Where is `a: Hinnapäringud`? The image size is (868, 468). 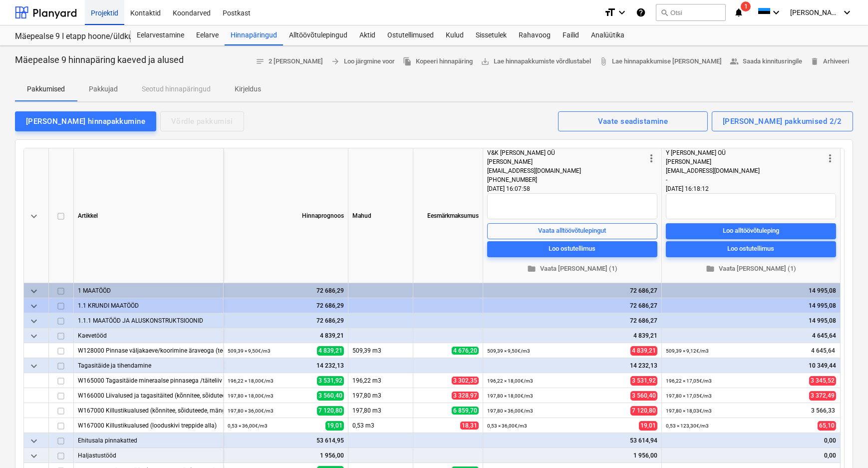
a: Hinnapäringud is located at coordinates (254, 35).